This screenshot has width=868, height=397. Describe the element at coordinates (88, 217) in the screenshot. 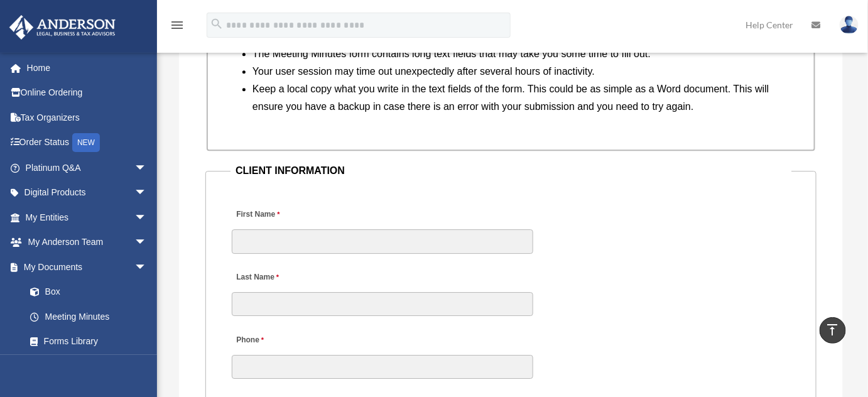

I see `a: My Entitiesarrow_drop_down` at that location.